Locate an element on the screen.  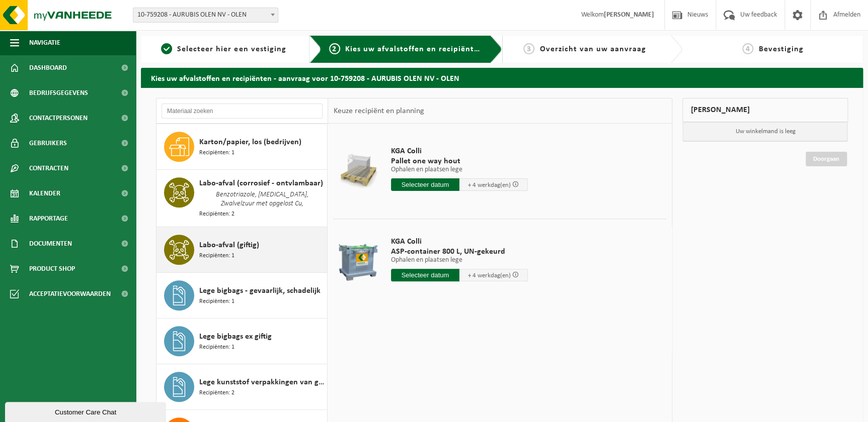
span: Selecteer hier een vestiging is located at coordinates (232, 49).